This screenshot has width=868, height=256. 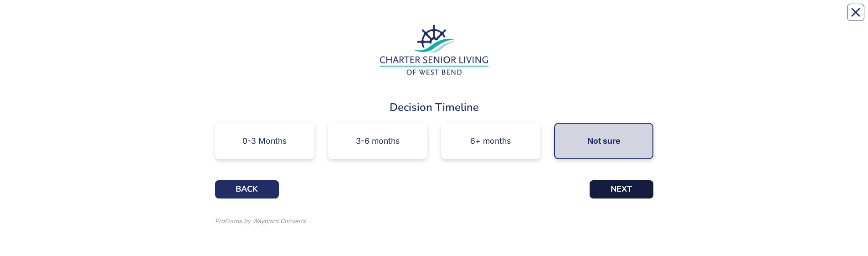 What do you see at coordinates (604, 141) in the screenshot?
I see `div: Not sure` at bounding box center [604, 141].